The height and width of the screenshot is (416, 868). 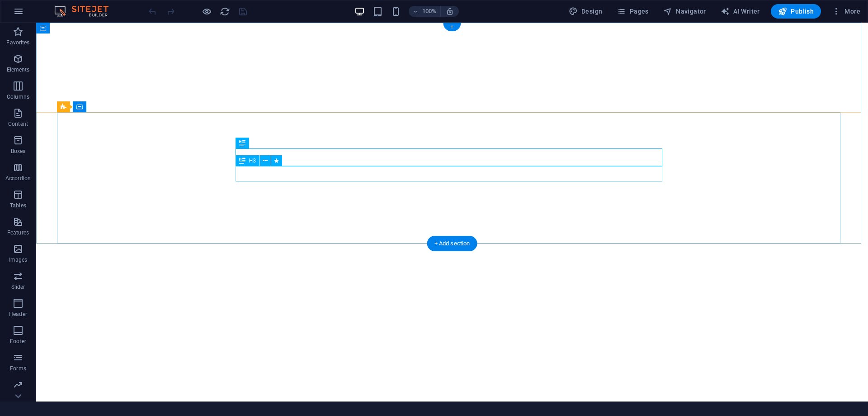 What do you see at coordinates (796, 11) in the screenshot?
I see `span: Publish` at bounding box center [796, 11].